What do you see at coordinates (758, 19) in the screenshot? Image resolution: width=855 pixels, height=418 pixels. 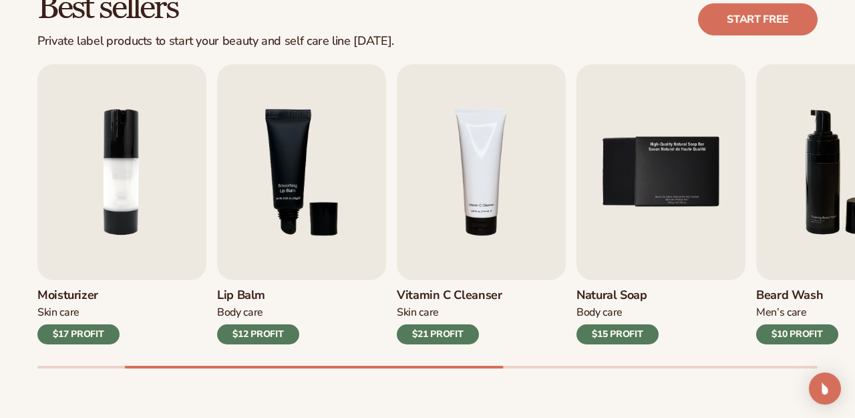 I see `a: Start free` at bounding box center [758, 19].